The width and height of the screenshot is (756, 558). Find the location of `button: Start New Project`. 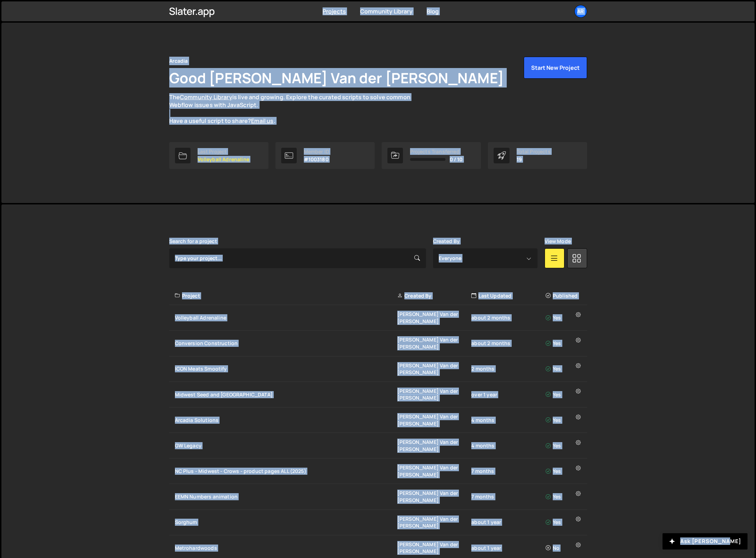

button: Start New Project is located at coordinates (555, 68).